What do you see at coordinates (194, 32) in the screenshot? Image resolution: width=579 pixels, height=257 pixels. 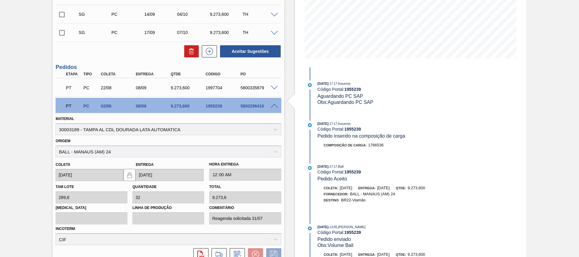 I see `div: 07/10/2025` at bounding box center [194, 32].